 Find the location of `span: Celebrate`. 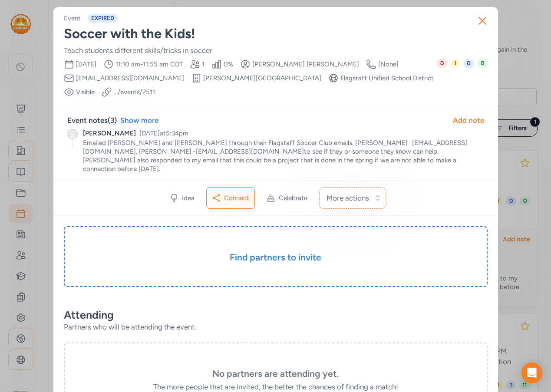

span: Celebrate is located at coordinates (293, 198).